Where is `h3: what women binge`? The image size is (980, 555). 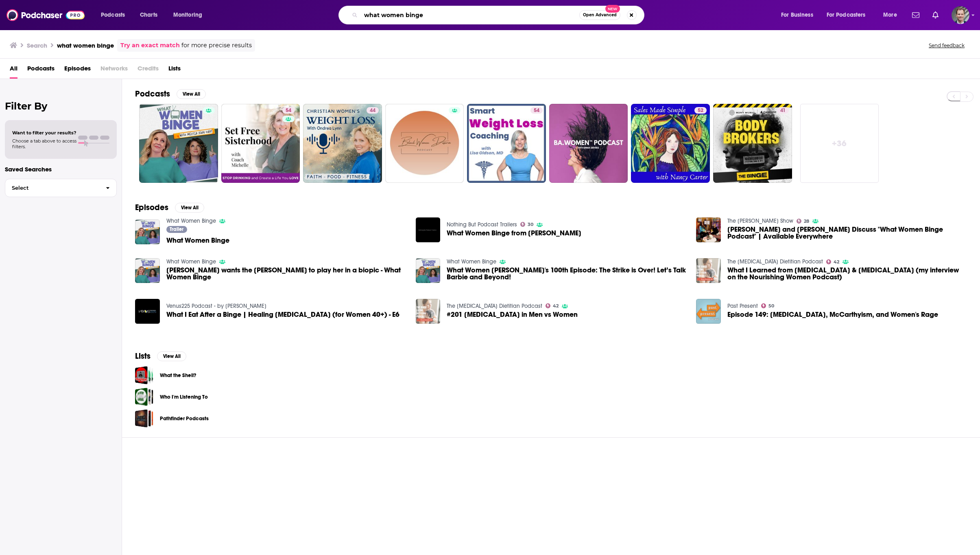 h3: what women binge is located at coordinates (85, 45).